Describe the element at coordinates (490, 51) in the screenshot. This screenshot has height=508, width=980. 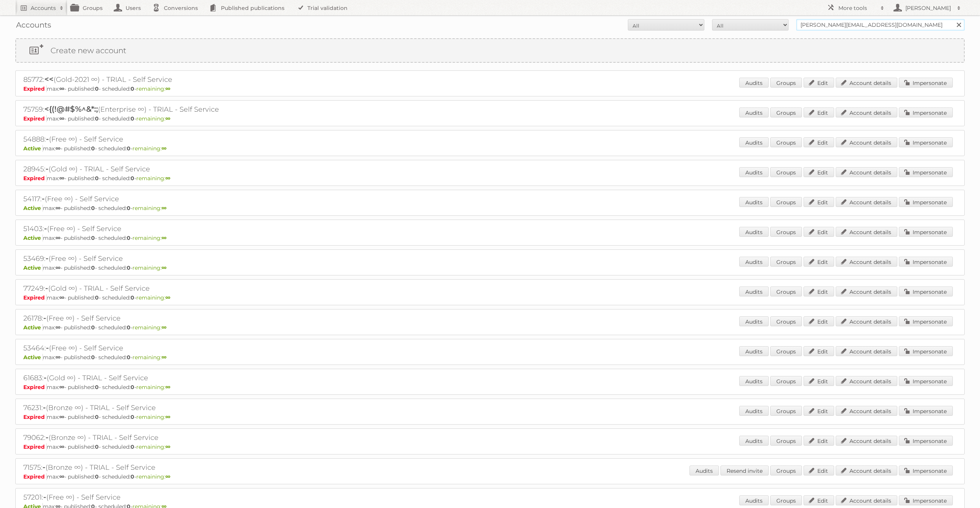
I see `a: Create new account` at that location.